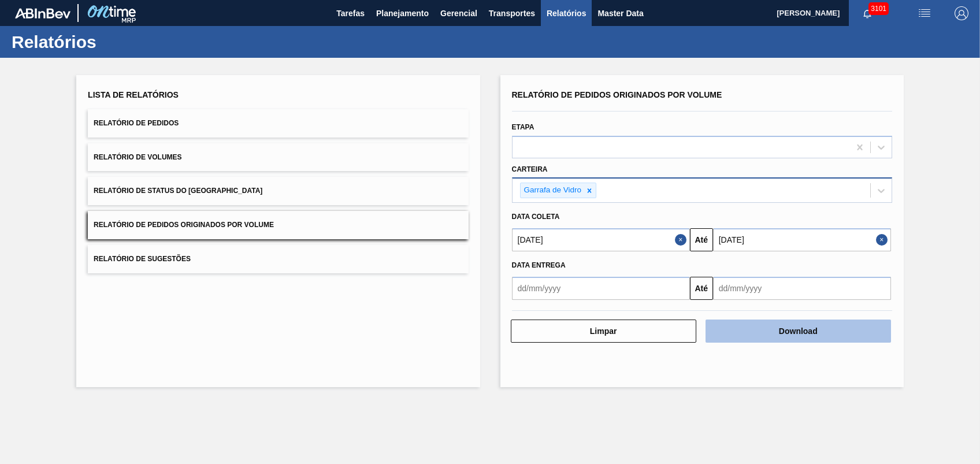 Image resolution: width=980 pixels, height=464 pixels. I want to click on button: Notificações, so click(867, 13).